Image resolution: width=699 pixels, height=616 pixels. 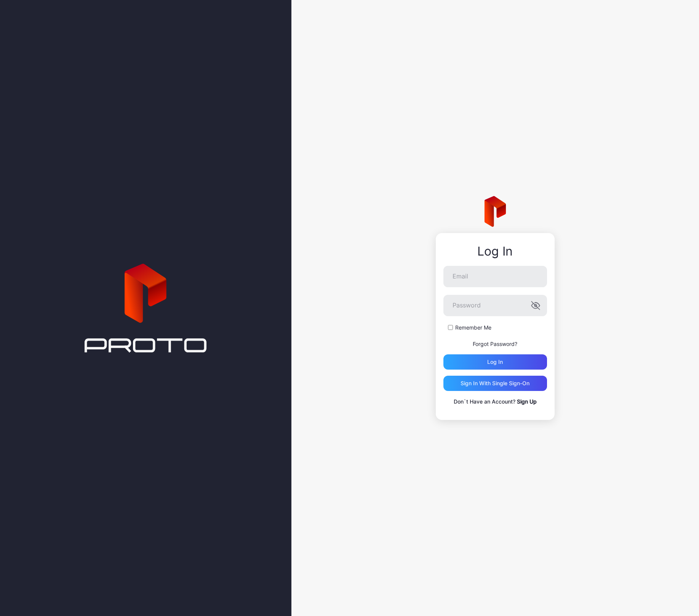 I want to click on input: Password, so click(x=495, y=305).